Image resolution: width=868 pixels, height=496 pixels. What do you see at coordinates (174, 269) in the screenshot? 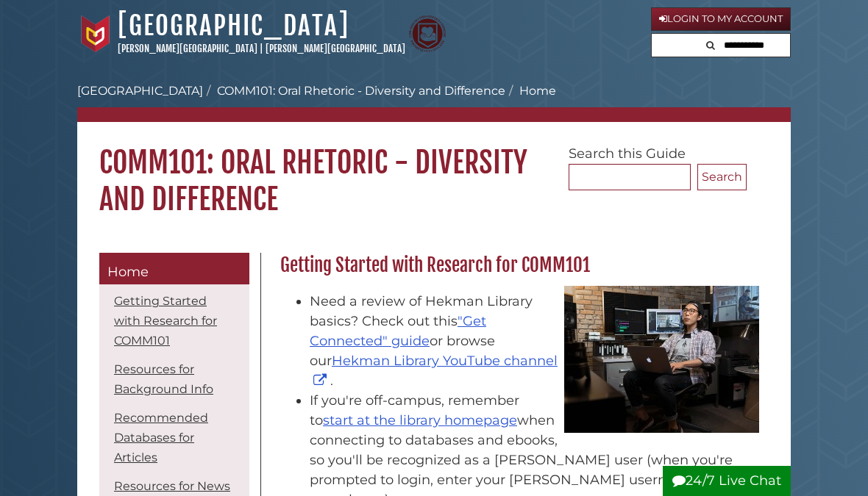
I see `a: Home` at bounding box center [174, 269].